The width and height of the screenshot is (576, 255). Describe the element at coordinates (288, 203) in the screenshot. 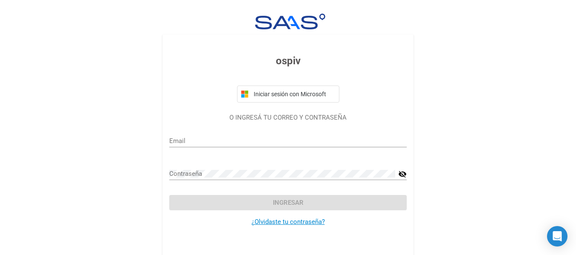

I see `button: Ingresar` at that location.